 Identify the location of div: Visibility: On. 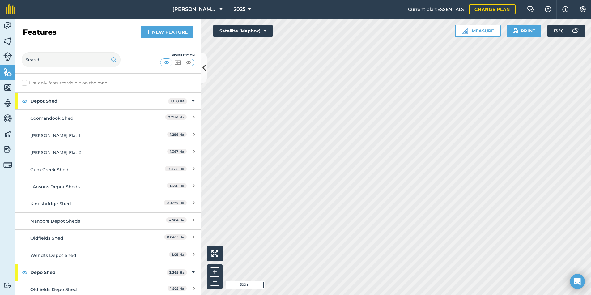
(178, 55).